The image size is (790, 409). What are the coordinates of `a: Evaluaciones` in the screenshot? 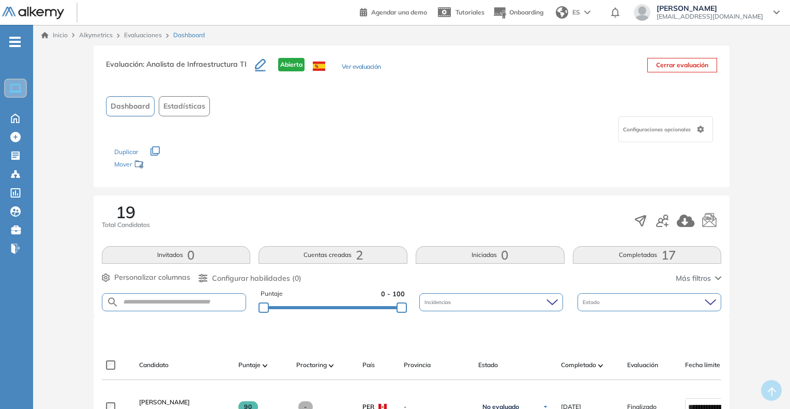 It's located at (143, 35).